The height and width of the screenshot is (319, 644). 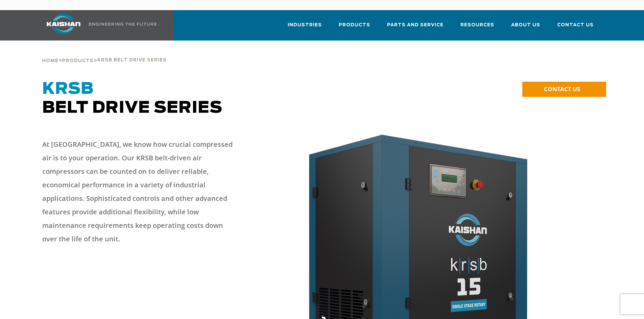 What do you see at coordinates (478, 28) in the screenshot?
I see `a: Resources` at bounding box center [478, 28].